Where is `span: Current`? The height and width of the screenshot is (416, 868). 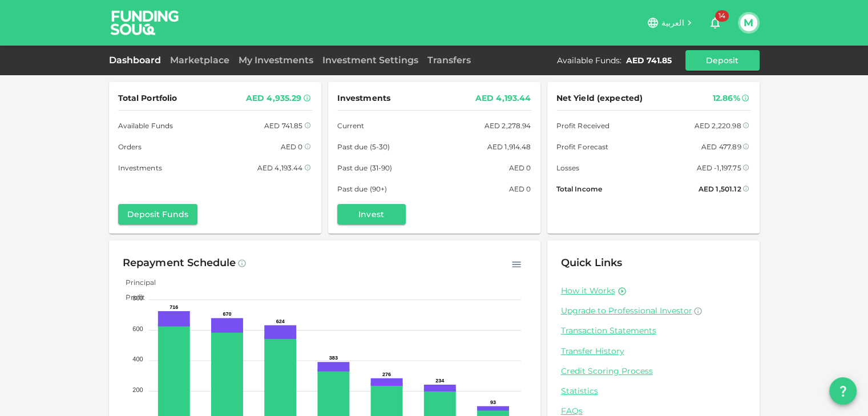 span: Current is located at coordinates (351, 126).